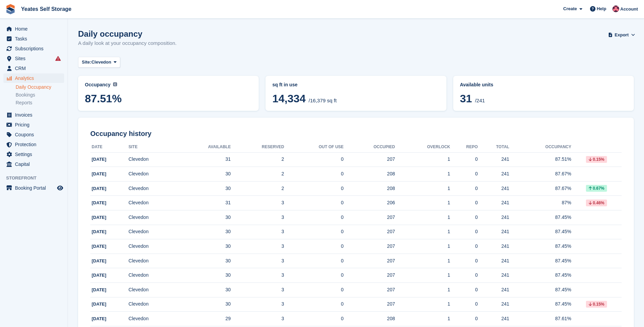  Describe the element at coordinates (99, 62) in the screenshot. I see `button: Site: Clevedon` at that location.